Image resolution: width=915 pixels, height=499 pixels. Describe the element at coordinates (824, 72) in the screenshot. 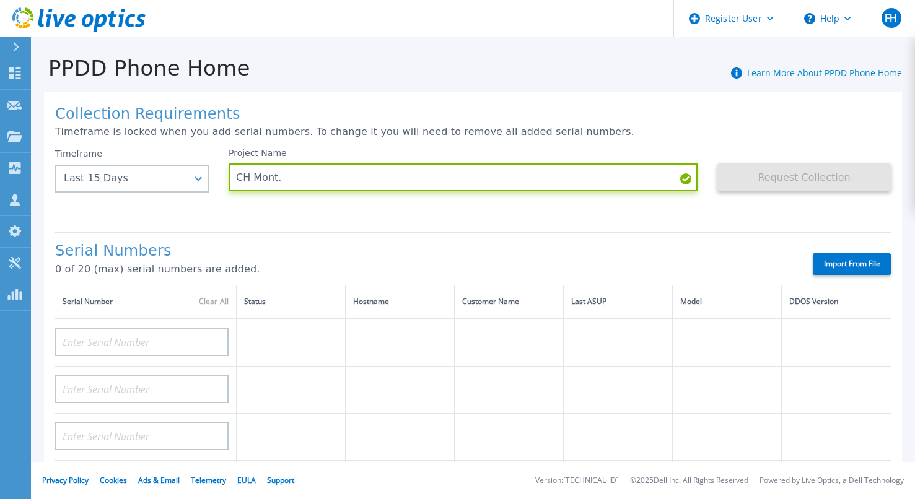

I see `a: Learn More About PPDD Phone Home` at that location.